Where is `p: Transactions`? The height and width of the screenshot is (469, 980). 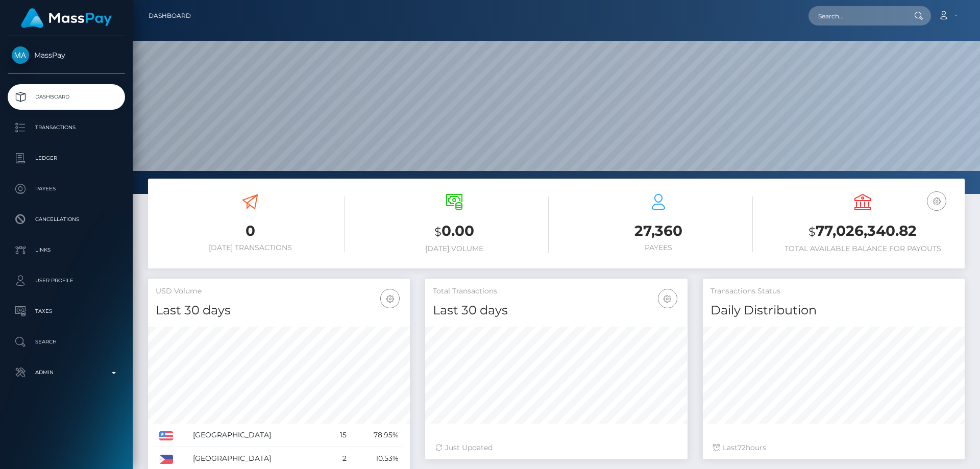
p: Transactions is located at coordinates (67, 128).